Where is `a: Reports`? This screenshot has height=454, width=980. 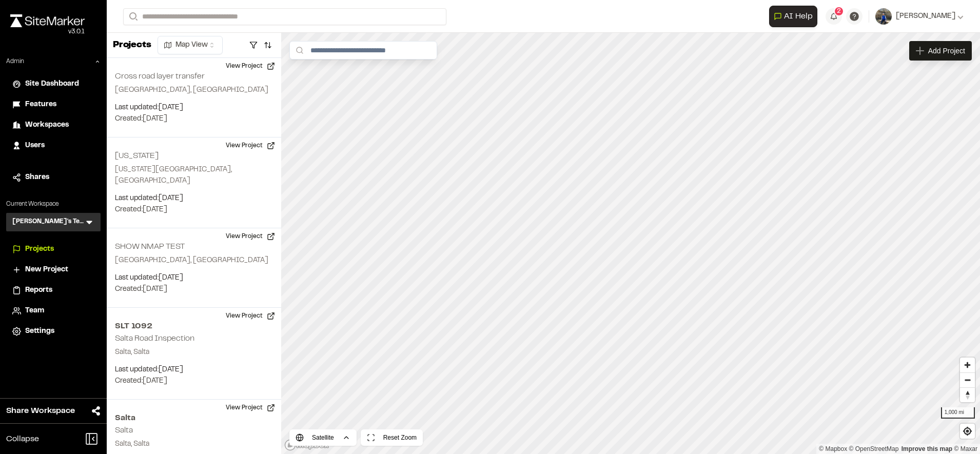
a: Reports is located at coordinates (54, 291).